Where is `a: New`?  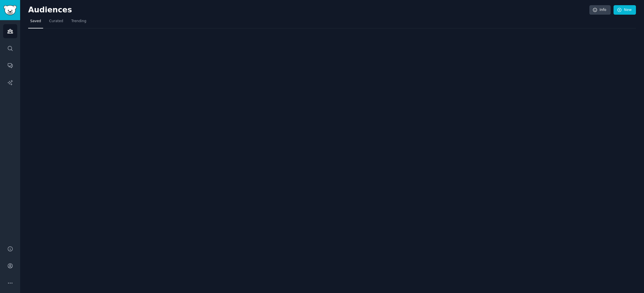 a: New is located at coordinates (624, 10).